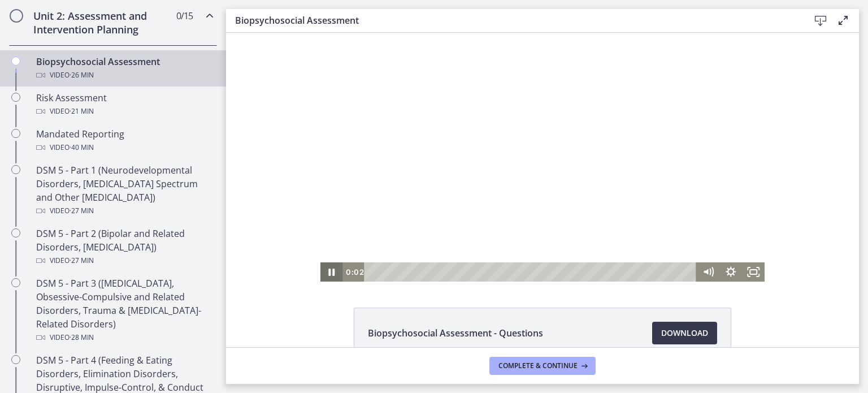 The width and height of the screenshot is (868, 393). I want to click on span: Complete & continue, so click(538, 366).